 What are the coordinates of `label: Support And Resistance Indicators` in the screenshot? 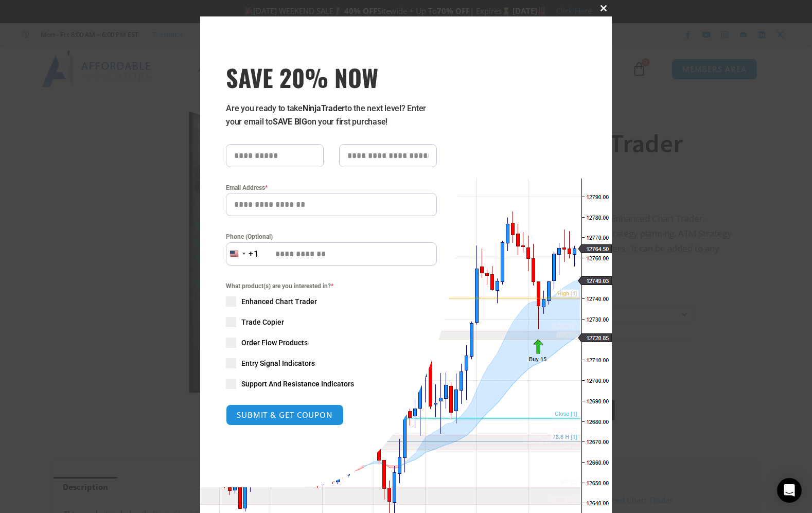 It's located at (332, 384).